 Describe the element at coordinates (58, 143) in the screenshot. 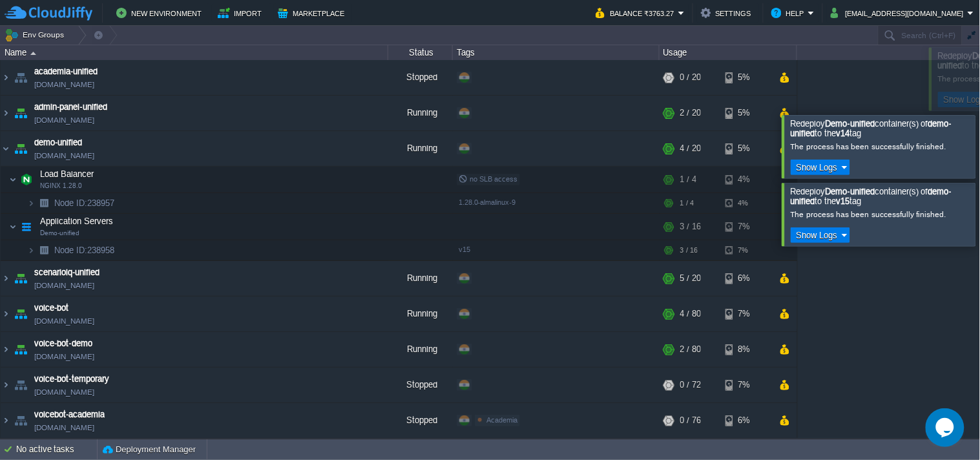

I see `a: demo-unified` at that location.